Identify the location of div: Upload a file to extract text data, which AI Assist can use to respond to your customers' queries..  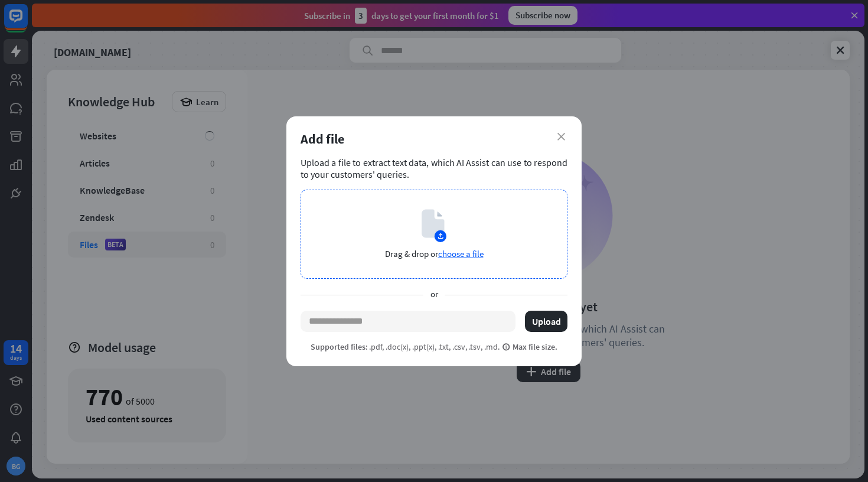
(434, 168).